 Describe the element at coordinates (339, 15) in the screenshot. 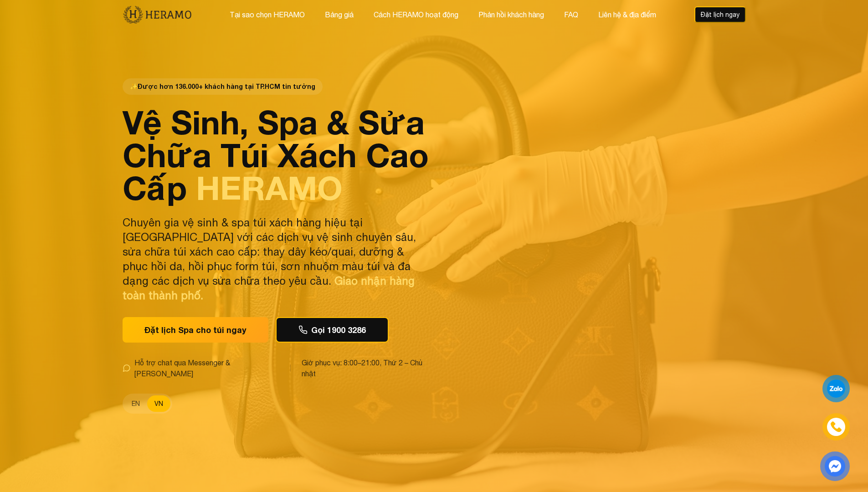

I see `button: Bảng giá` at that location.